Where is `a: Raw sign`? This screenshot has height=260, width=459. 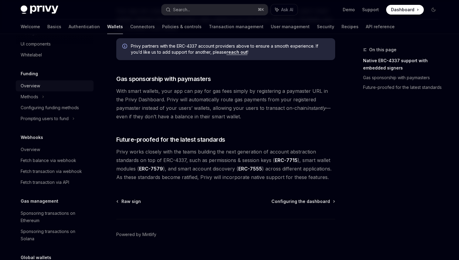 a: Raw sign is located at coordinates (129, 202).